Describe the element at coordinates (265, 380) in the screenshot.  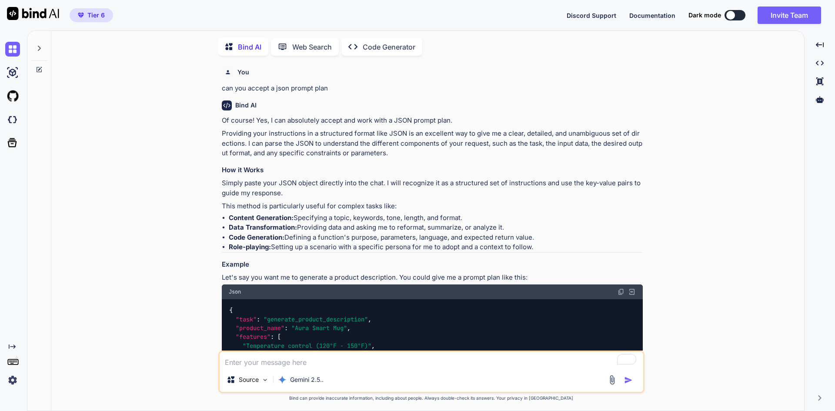
I see `img: Pick Models` at that location.